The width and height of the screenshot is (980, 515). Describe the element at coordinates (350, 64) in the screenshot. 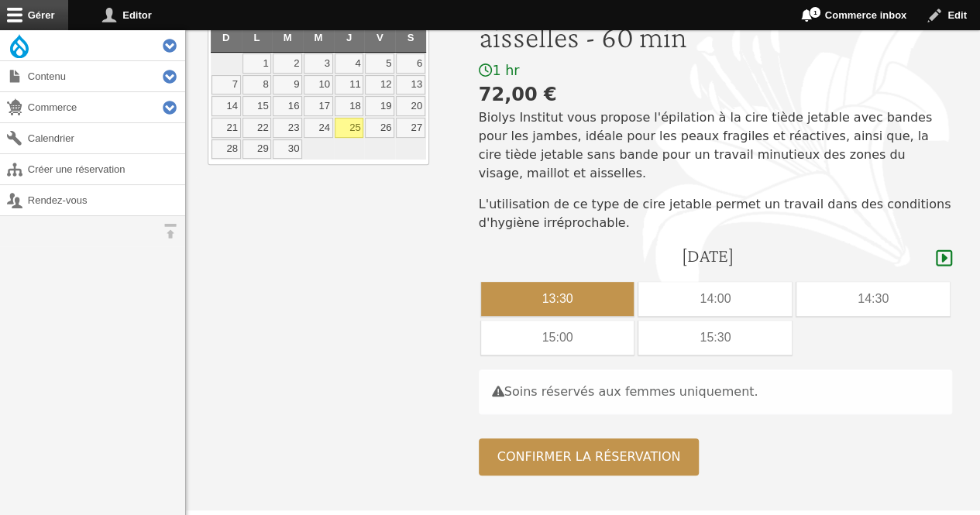

I see `a: 4` at that location.